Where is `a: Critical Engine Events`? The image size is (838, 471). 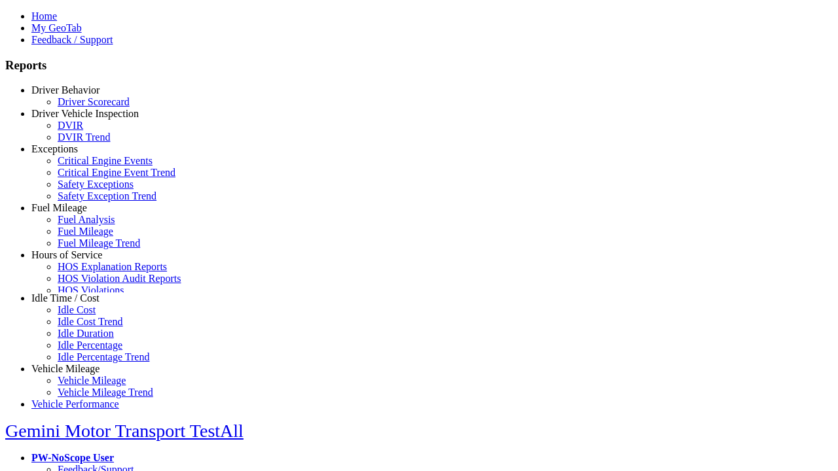
a: Critical Engine Events is located at coordinates (105, 160).